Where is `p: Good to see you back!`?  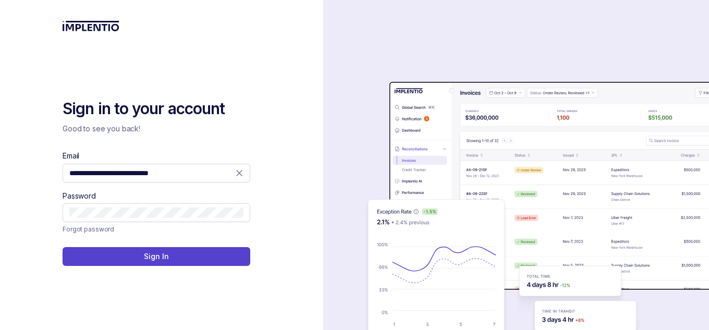
p: Good to see you back! is located at coordinates (156, 129).